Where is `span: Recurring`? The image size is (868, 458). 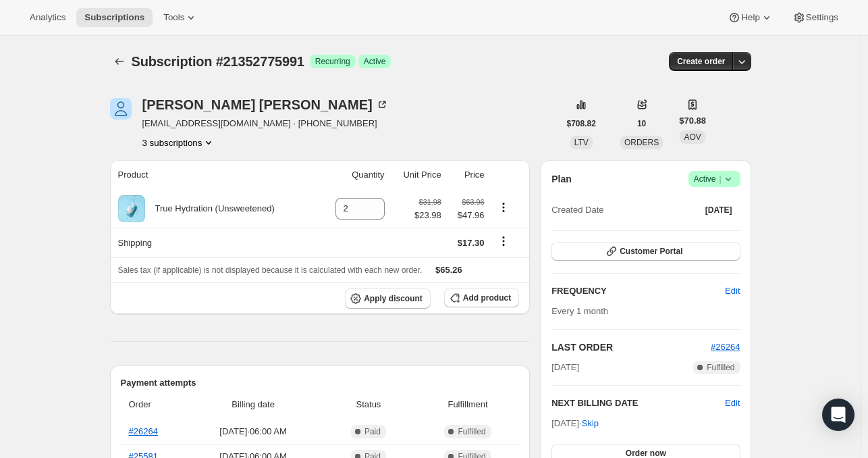 span: Recurring is located at coordinates (333, 62).